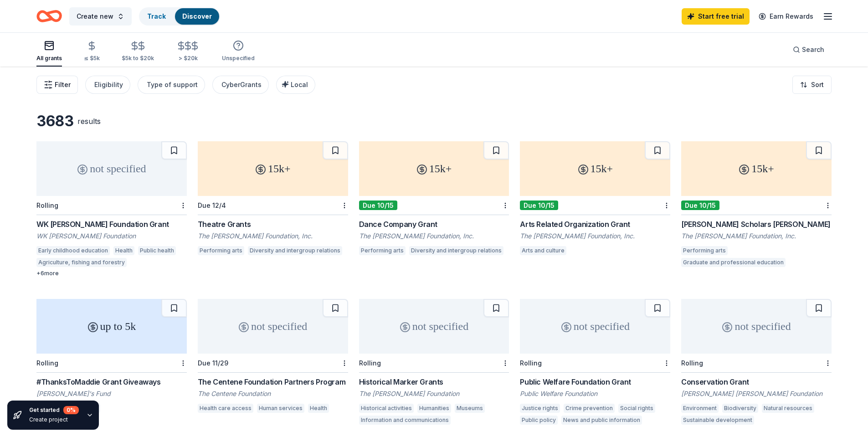 The width and height of the screenshot is (868, 437). I want to click on button: Unspecified, so click(238, 51).